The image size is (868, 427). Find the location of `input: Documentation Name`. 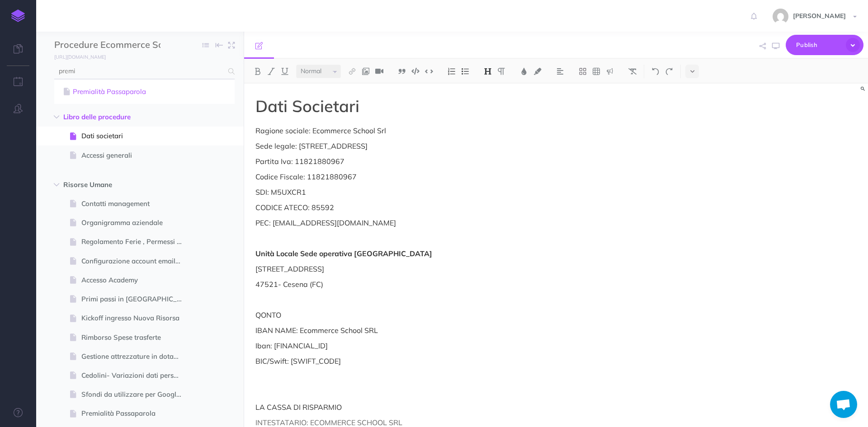

input: Documentation Name is located at coordinates (107, 45).